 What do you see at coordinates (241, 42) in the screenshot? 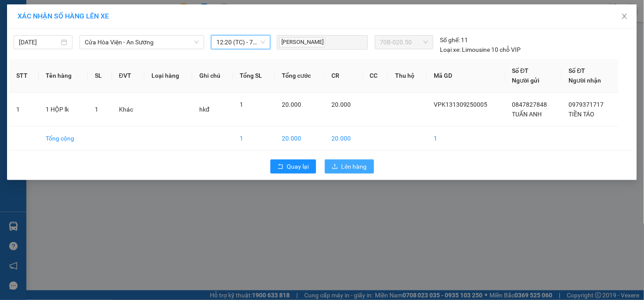
I see `span: 12:20 (TC) - 70B-020.50` at bounding box center [241, 42].